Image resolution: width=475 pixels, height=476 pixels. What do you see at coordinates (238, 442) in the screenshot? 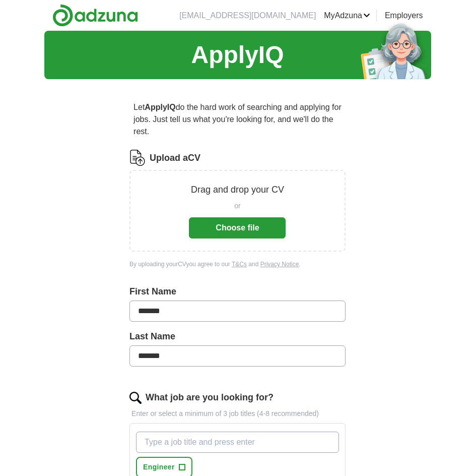
I see `input: Type a job title and press enter` at bounding box center [238, 442].